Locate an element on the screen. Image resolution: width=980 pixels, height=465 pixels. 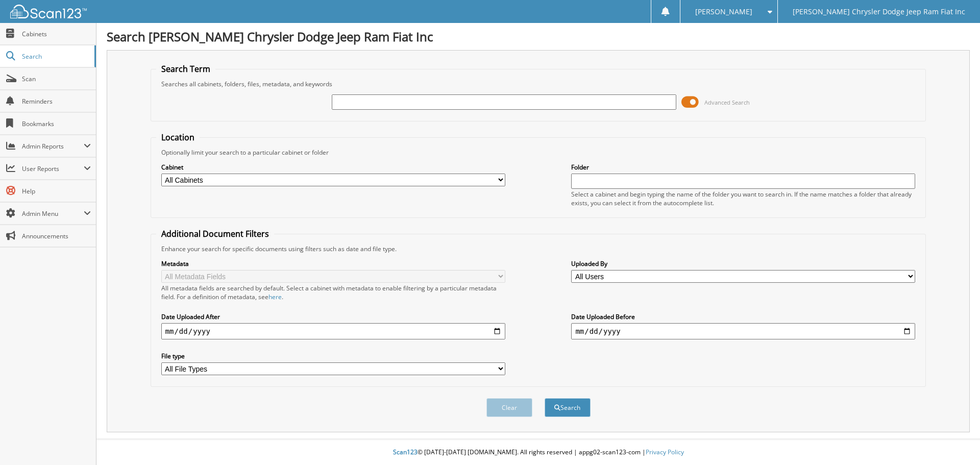
span: Admin Reports is located at coordinates (52, 146).